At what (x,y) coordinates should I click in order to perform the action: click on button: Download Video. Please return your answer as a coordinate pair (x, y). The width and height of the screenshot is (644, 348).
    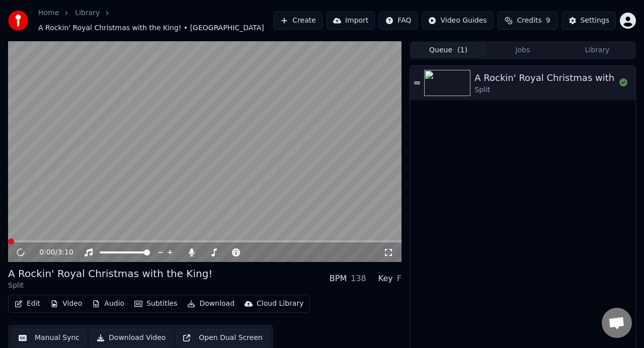
    Looking at the image, I should click on (131, 338).